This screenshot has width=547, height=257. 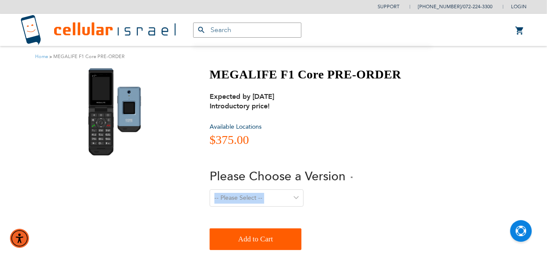 What do you see at coordinates (239, 106) in the screenshot?
I see `strong: Introductory price!` at bounding box center [239, 106].